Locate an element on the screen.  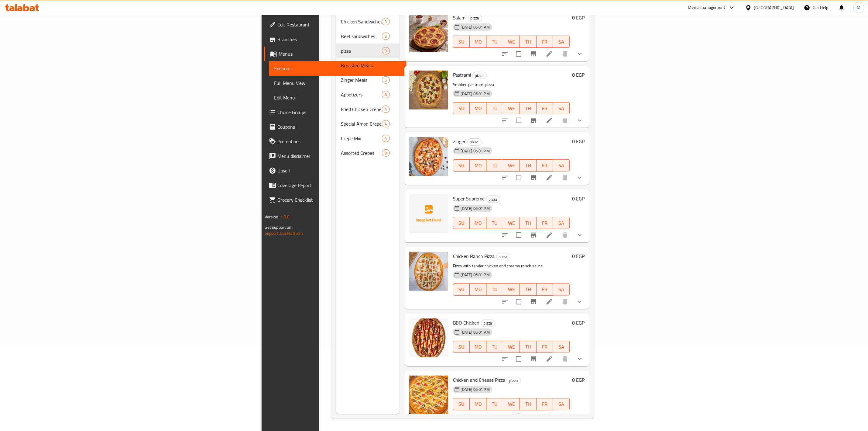
span: Crepe Mix is located at coordinates (361, 138).